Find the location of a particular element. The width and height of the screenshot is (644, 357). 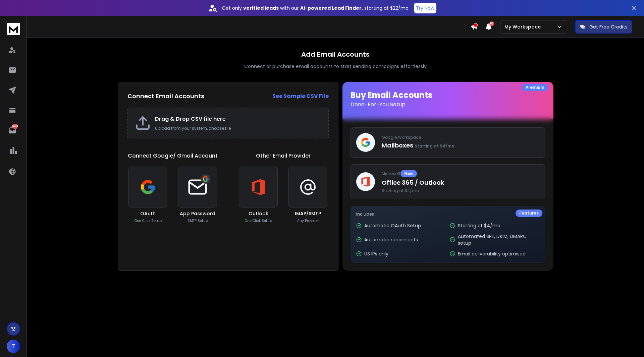

h3: OAuth is located at coordinates (148, 214).